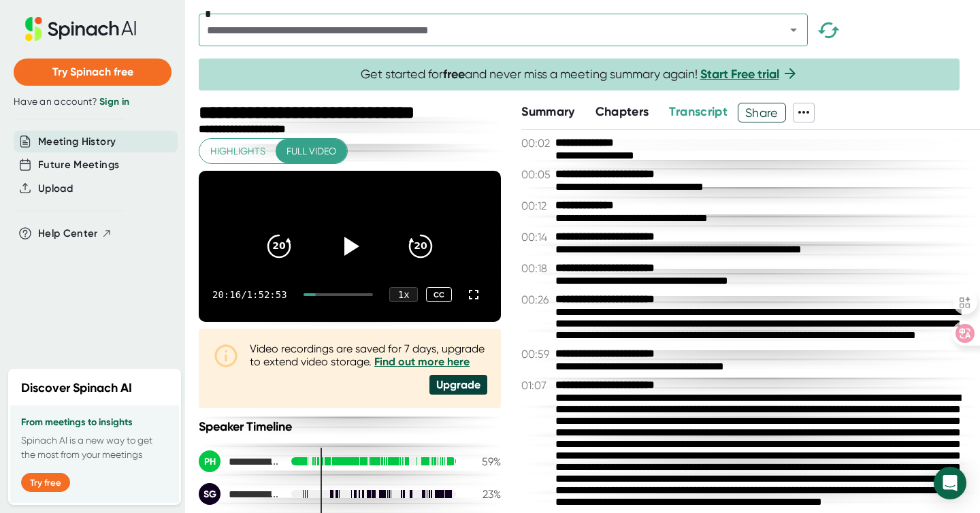  What do you see at coordinates (92, 102) in the screenshot?
I see `div: Have an account?` at bounding box center [92, 102].